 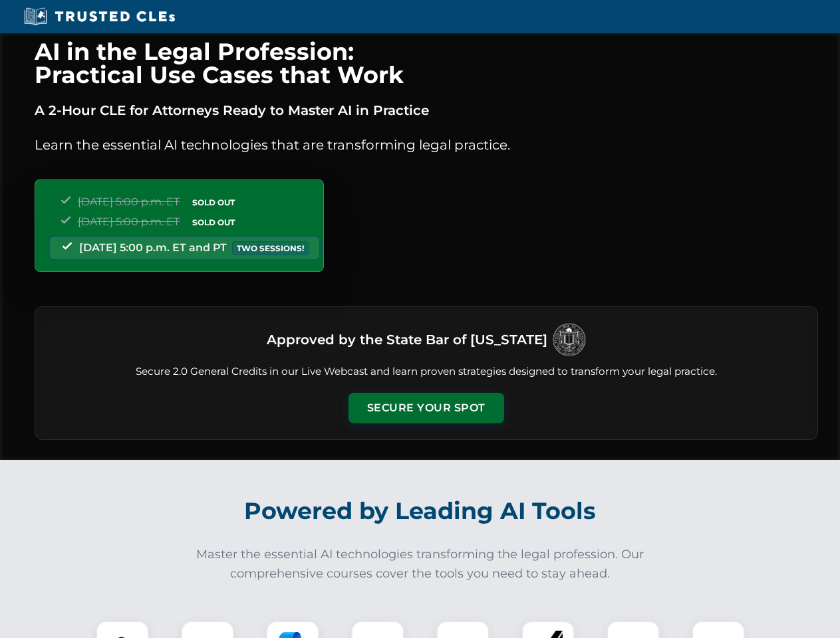 What do you see at coordinates (426, 145) in the screenshot?
I see `p: Learn the essential AI technologies that are transforming legal practice.` at bounding box center [426, 145].